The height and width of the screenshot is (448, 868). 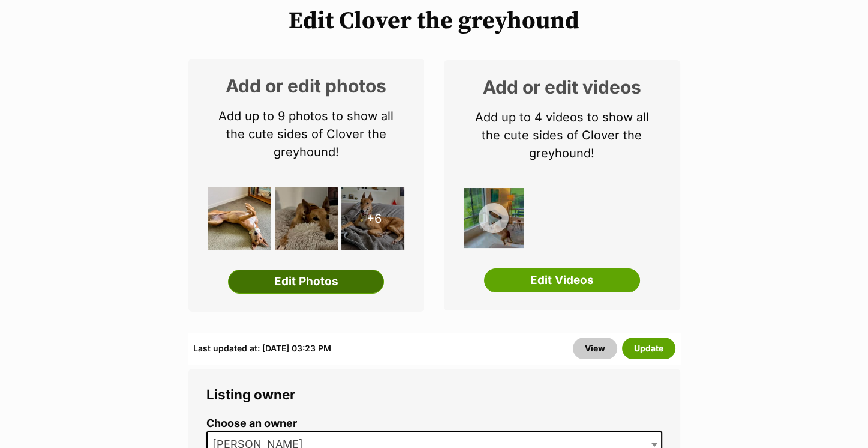 What do you see at coordinates (307, 86) in the screenshot?
I see `h2: Add or edit photos` at bounding box center [307, 86].